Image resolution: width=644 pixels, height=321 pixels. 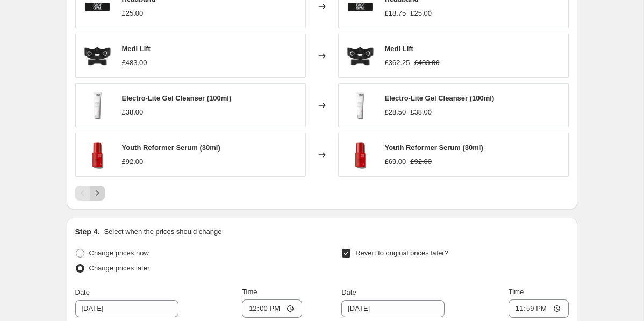 I want to click on span: Change prices later, so click(x=119, y=268).